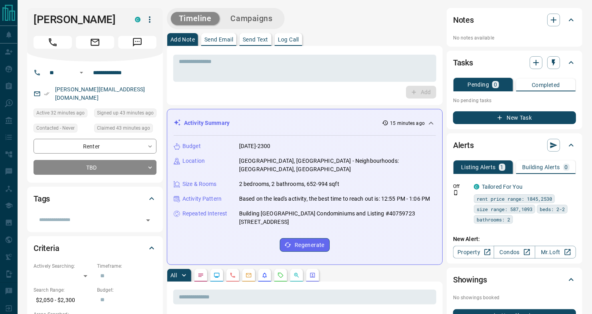  I want to click on div: Notes, so click(515, 20).